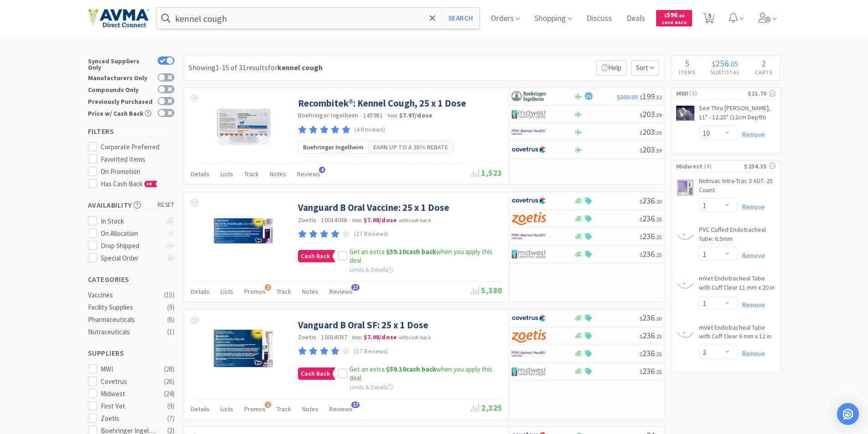  Describe the element at coordinates (129, 406) in the screenshot. I see `div: First Vet` at that location.